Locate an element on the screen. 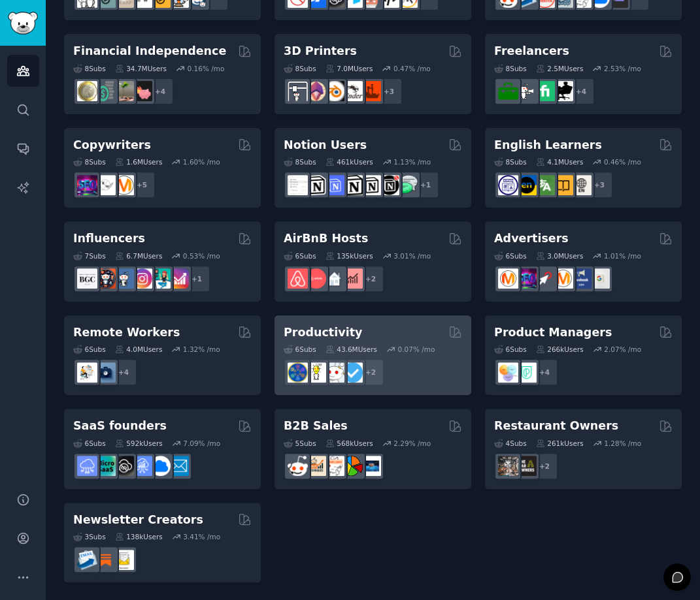 The image size is (700, 600). img: rentalproperties is located at coordinates (334, 278).